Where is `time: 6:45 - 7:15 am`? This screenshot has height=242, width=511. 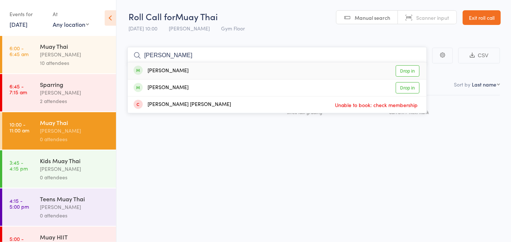
time: 6:45 - 7:15 am is located at coordinates (18, 89).